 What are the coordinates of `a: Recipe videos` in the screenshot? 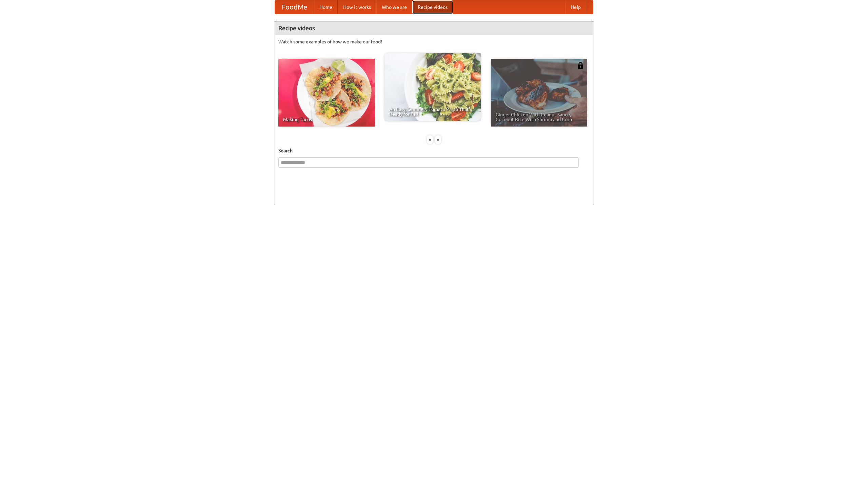 It's located at (432, 7).